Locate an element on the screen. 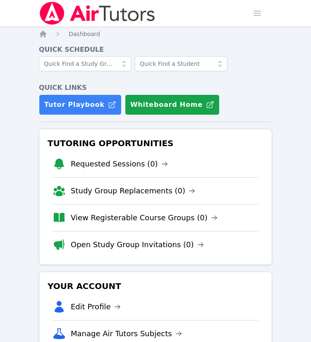  h3: Your Account is located at coordinates (156, 286).